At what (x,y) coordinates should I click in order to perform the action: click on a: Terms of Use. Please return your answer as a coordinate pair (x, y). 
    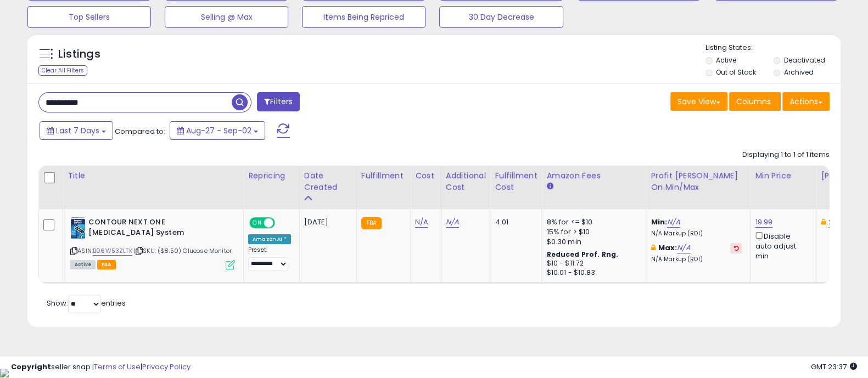
    Looking at the image, I should click on (117, 367).